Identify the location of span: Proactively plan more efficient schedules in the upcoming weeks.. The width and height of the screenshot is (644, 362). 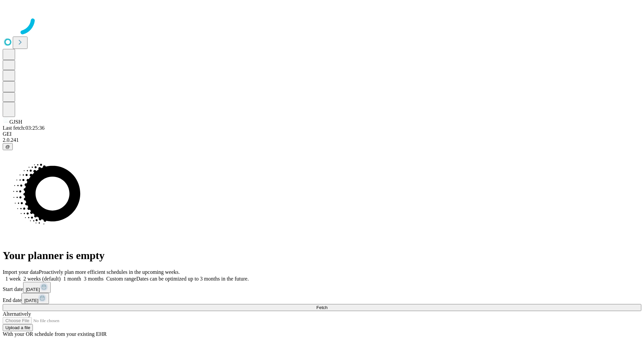
(109, 272).